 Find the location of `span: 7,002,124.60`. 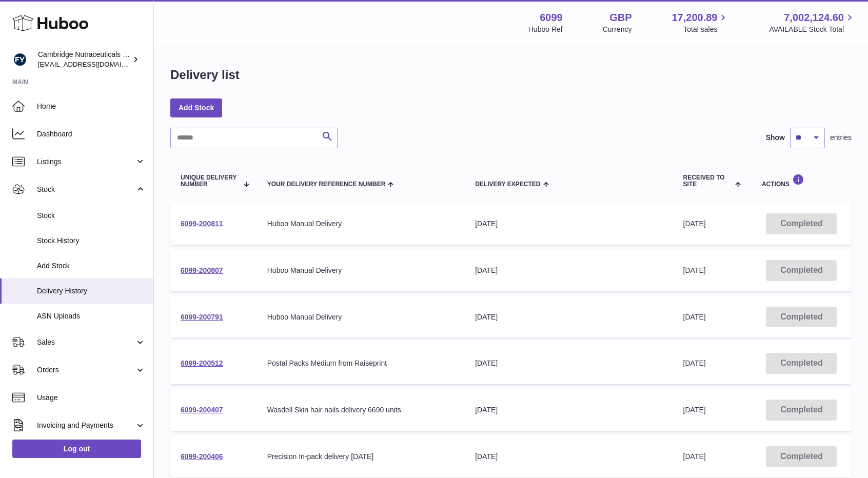

span: 7,002,124.60 is located at coordinates (814, 17).